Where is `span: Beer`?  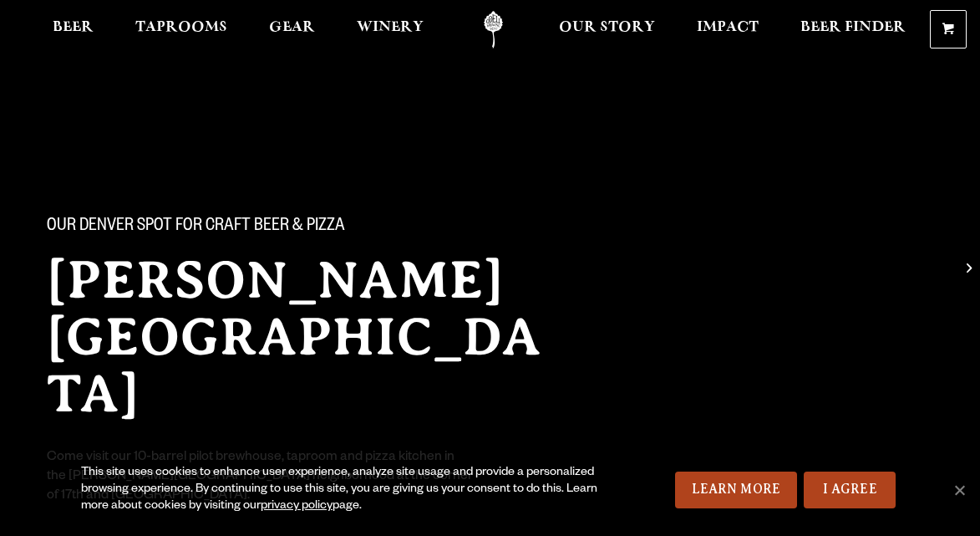
span: Beer is located at coordinates (72, 28).